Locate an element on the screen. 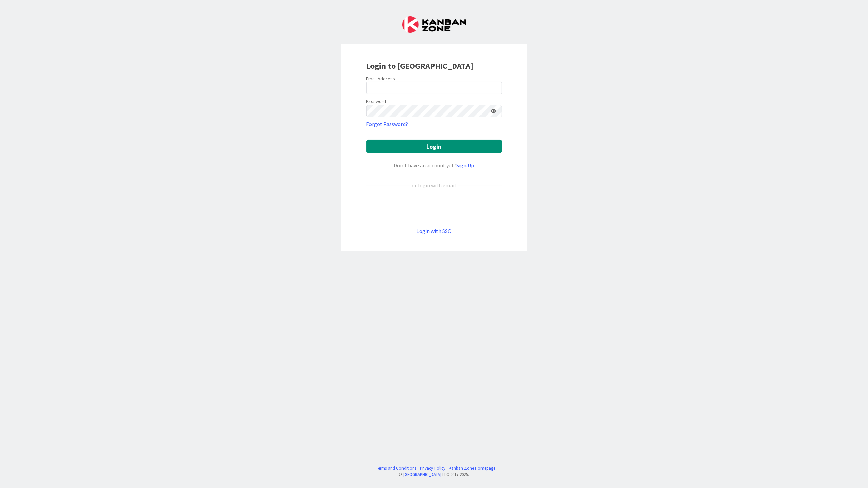 The image size is (868, 488). keeper-lock: Open Keeper Popup is located at coordinates (494, 88).